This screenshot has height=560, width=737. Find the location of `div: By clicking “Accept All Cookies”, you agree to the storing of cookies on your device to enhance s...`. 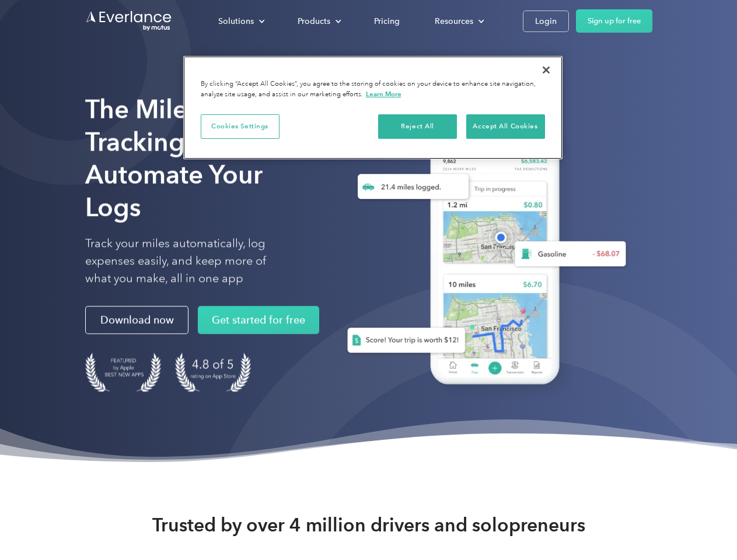

div: By clicking “Accept All Cookies”, you agree to the storing of cookies on your device to enhance s... is located at coordinates (373, 89).